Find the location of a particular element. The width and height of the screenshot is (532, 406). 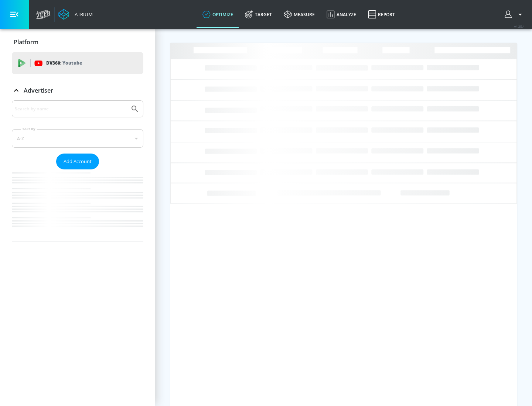

div: Atrium is located at coordinates (82, 14).